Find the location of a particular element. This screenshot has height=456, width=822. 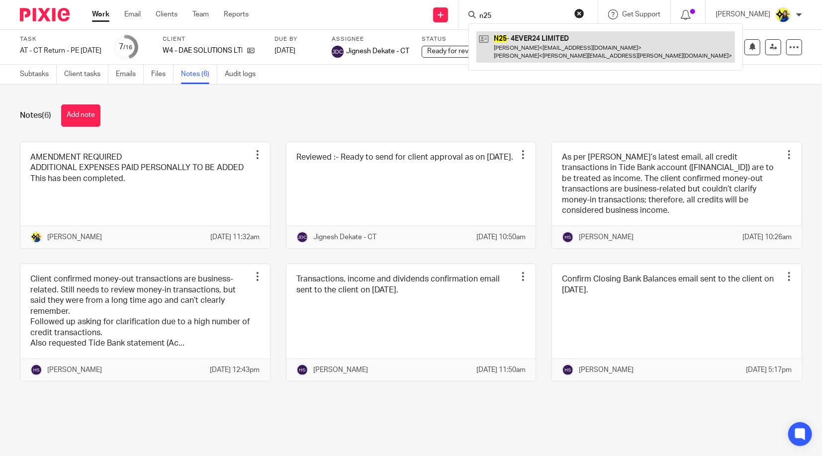

span: Jignesh Dekate - CT is located at coordinates (377, 51).